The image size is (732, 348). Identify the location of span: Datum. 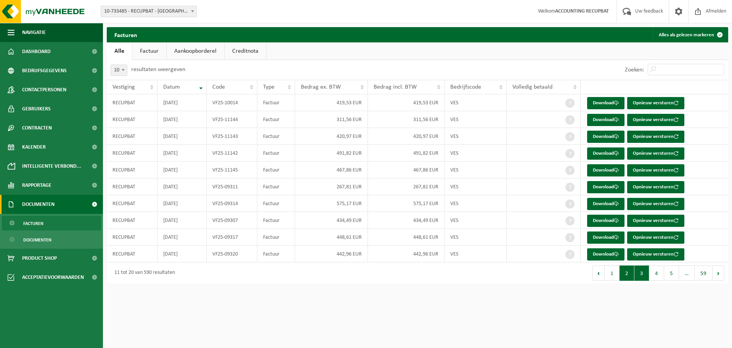
(172, 87).